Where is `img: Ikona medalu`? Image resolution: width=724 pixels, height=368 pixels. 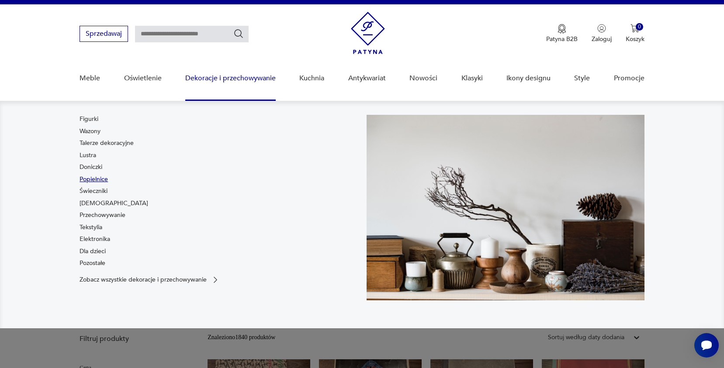
img: Ikona medalu is located at coordinates (562, 29).